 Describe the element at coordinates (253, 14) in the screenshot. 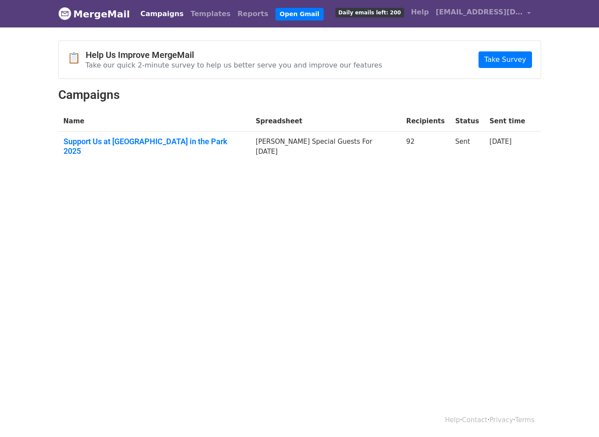

I see `a: Reports` at that location.